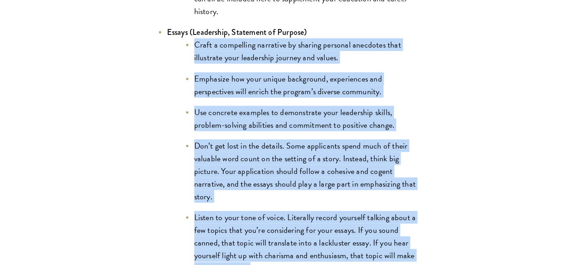 The image size is (574, 265). What do you see at coordinates (301, 172) in the screenshot?
I see `li: Don’t get lost in the details. Some applicants spend much of their valuable word count on the set...` at bounding box center [301, 172].